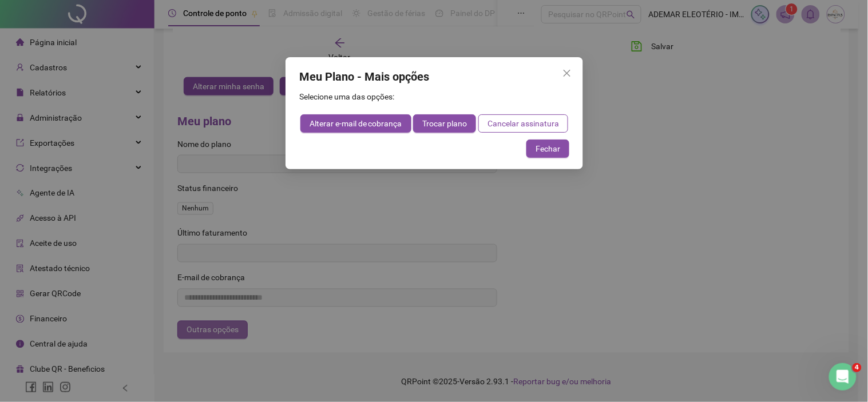 The width and height of the screenshot is (868, 402). Describe the element at coordinates (444, 123) in the screenshot. I see `span: Trocar plano` at that location.